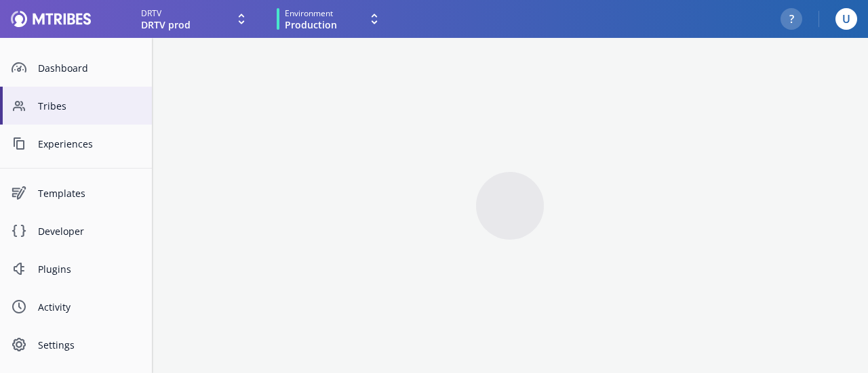 The width and height of the screenshot is (868, 373). I want to click on button: U, so click(846, 19).